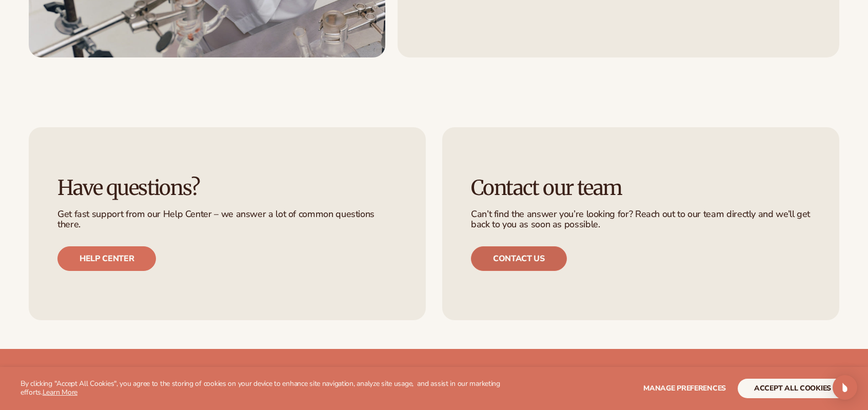 Image resolution: width=868 pixels, height=410 pixels. What do you see at coordinates (227, 188) in the screenshot?
I see `h3: Have questions?` at bounding box center [227, 188].